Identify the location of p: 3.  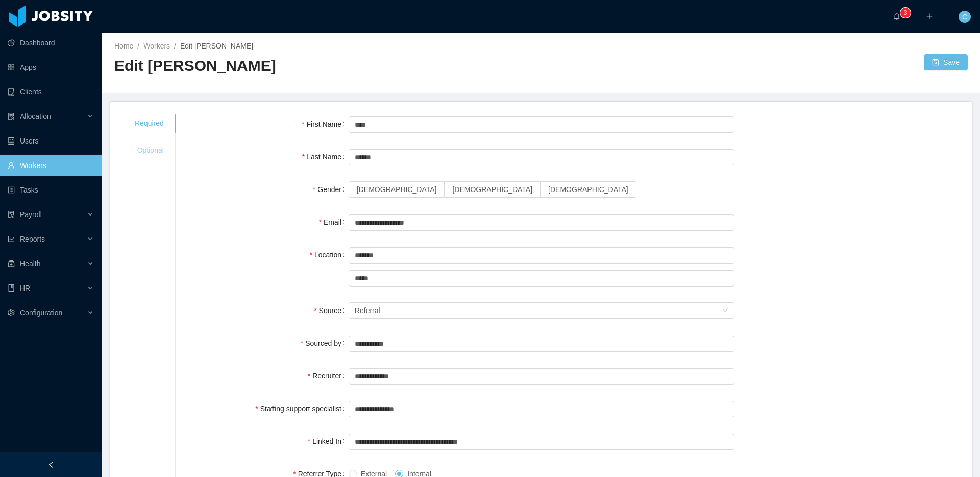
(906, 13).